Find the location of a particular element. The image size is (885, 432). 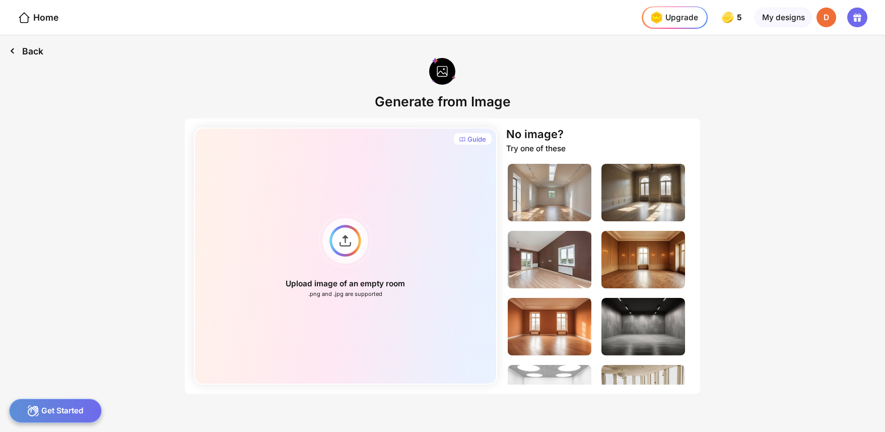

img: emptyLivingRoomImage3.jpg is located at coordinates (550, 259).